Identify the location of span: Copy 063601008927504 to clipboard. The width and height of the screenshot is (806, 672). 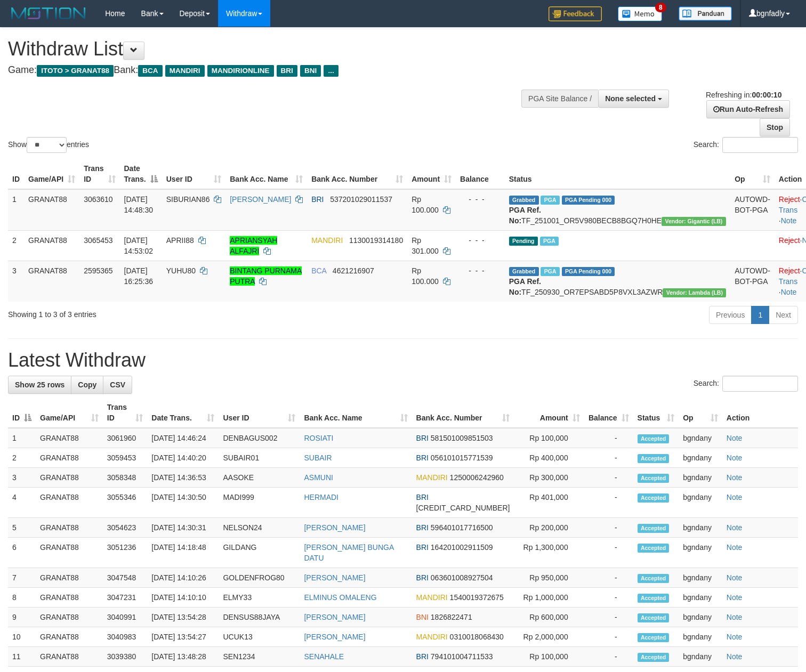
(462, 578).